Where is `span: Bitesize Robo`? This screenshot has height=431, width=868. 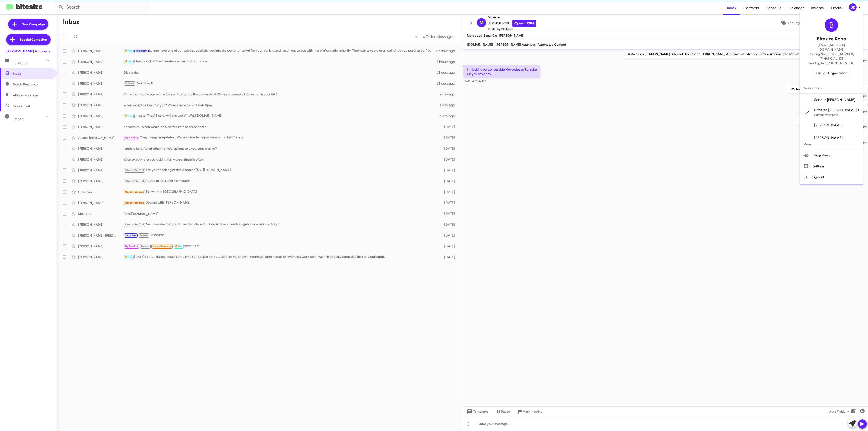
span: Bitesize Robo is located at coordinates (831, 39).